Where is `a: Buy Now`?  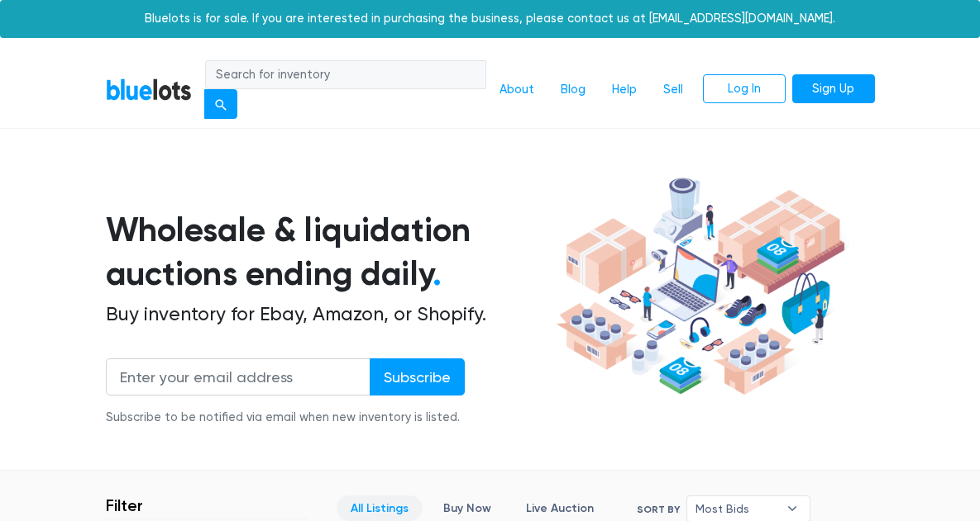 a: Buy Now is located at coordinates (467, 508).